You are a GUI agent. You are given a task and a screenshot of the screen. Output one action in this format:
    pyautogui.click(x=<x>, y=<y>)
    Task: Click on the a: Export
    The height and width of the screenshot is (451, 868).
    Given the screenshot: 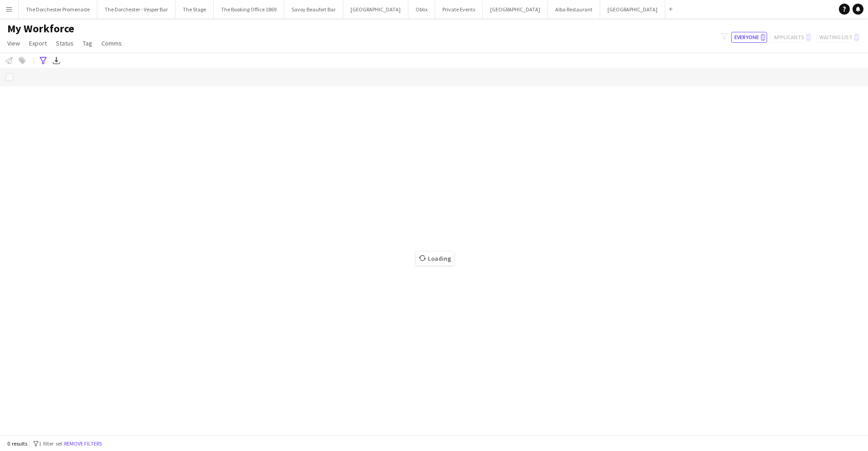 What is the action you would take?
    pyautogui.click(x=38, y=44)
    